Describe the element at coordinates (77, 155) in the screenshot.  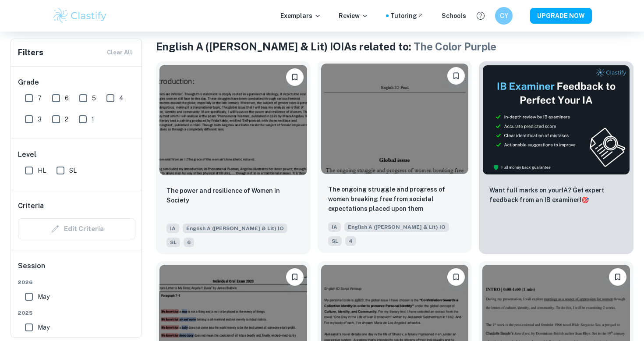
I see `h6: Level` at that location.